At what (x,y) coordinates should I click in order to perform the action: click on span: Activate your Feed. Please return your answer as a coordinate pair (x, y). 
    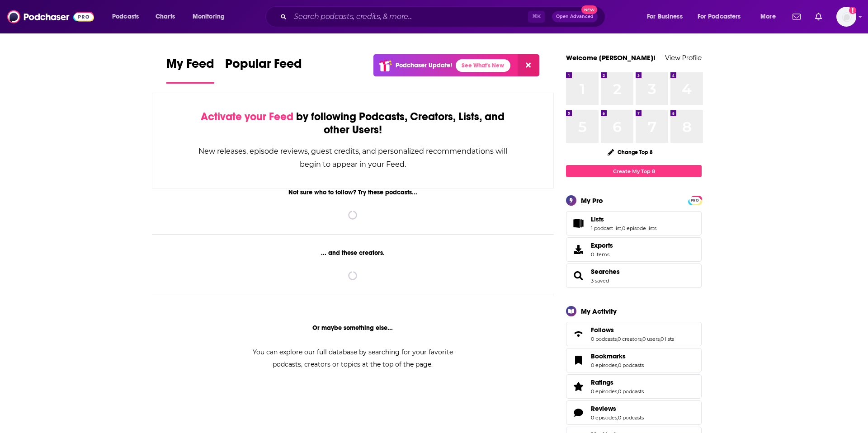
    Looking at the image, I should click on (247, 116).